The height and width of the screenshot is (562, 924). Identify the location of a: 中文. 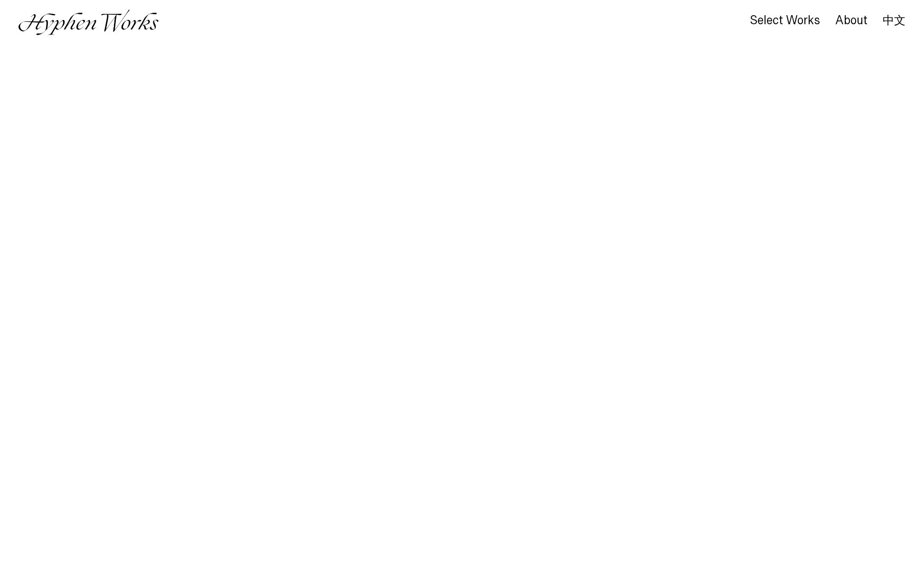
(894, 21).